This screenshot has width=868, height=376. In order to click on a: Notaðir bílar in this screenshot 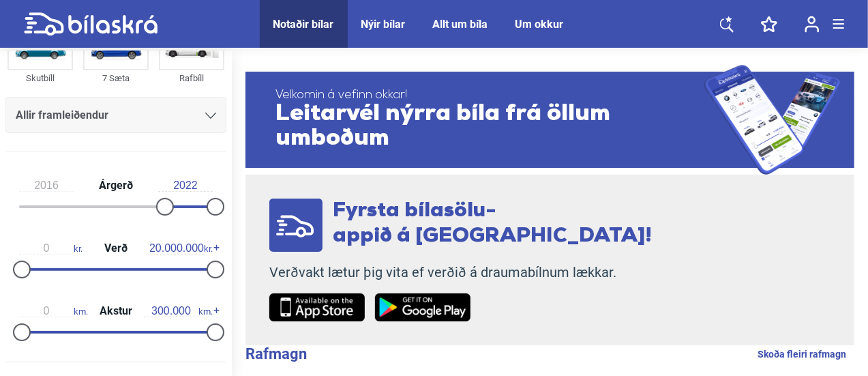, I will do `click(303, 24)`.